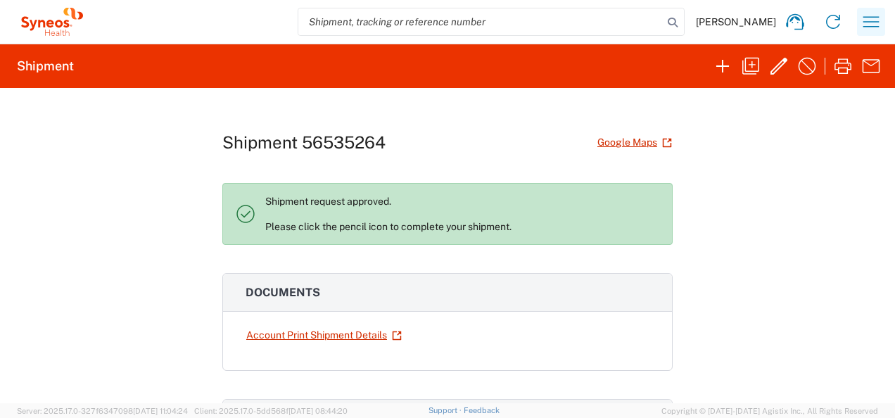 The width and height of the screenshot is (895, 418). Describe the element at coordinates (102, 411) in the screenshot. I see `span: Server: 2025.17.0-327f6347098` at that location.